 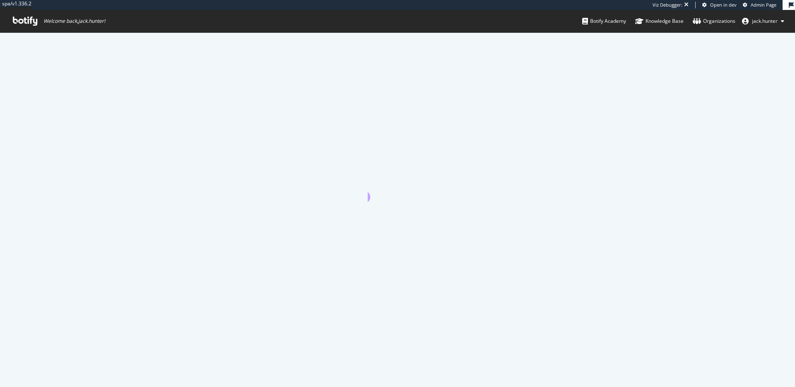 What do you see at coordinates (604, 21) in the screenshot?
I see `a: Botify Academy` at bounding box center [604, 21].